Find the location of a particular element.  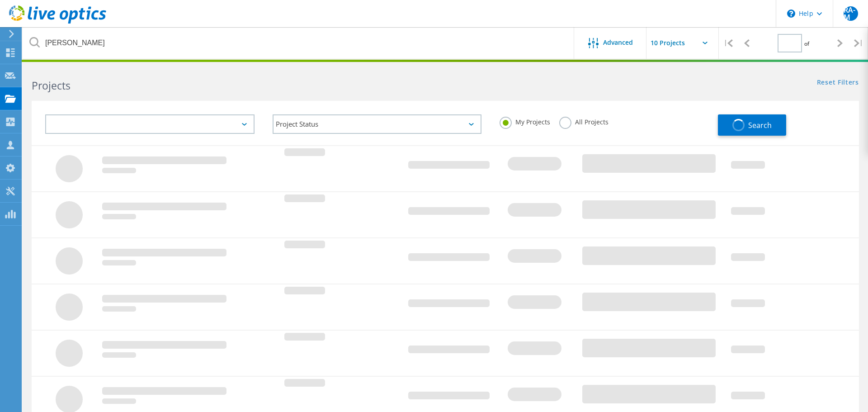

a: Reset Filters is located at coordinates (837, 83).